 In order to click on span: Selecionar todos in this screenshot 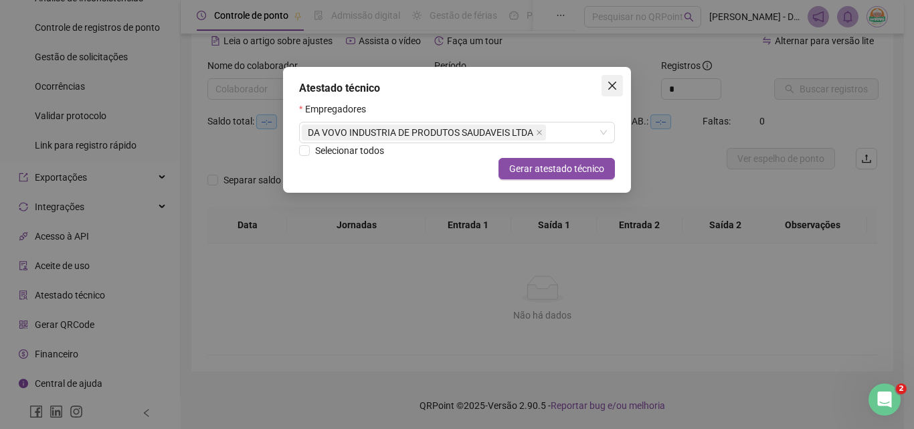, I will do `click(349, 151)`.